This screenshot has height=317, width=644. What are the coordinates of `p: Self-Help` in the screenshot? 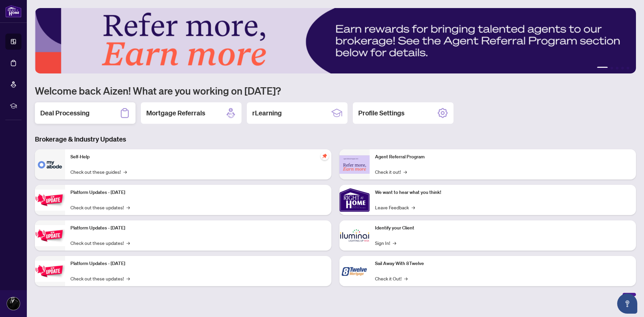 It's located at (198, 157).